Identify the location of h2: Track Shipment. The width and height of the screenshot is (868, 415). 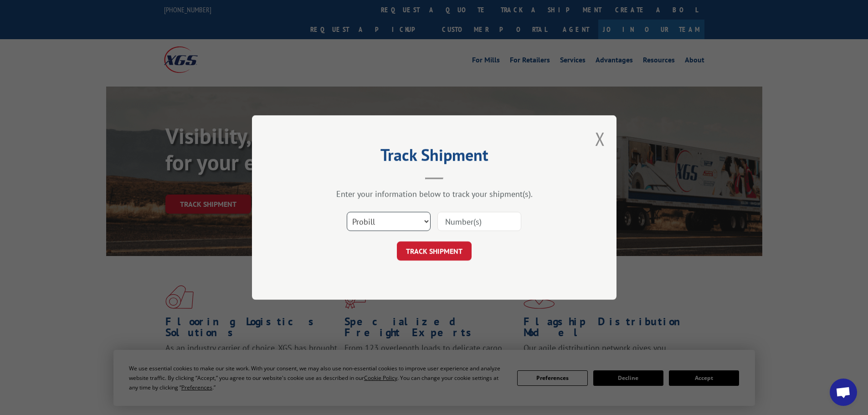
(434, 157).